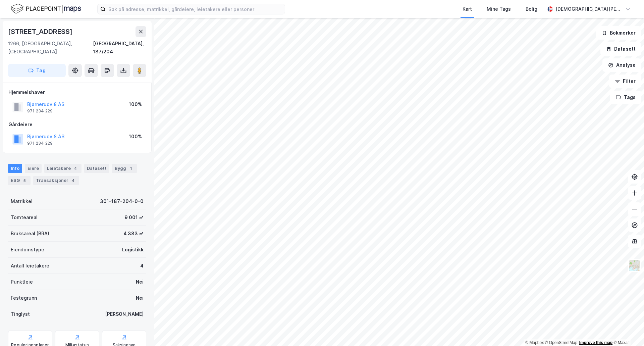  I want to click on div: 9 001 ㎡, so click(134, 217).